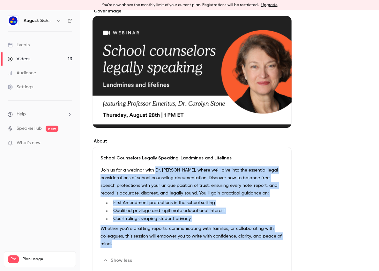 Image resolution: width=379 pixels, height=271 pixels. I want to click on section: Cover image, so click(192, 68).